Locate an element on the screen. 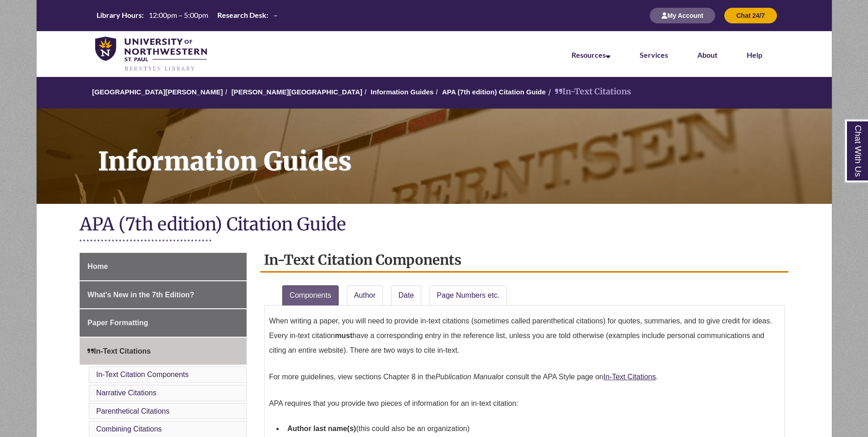 The height and width of the screenshot is (437, 868). em: Publication Manual is located at coordinates (466, 377).